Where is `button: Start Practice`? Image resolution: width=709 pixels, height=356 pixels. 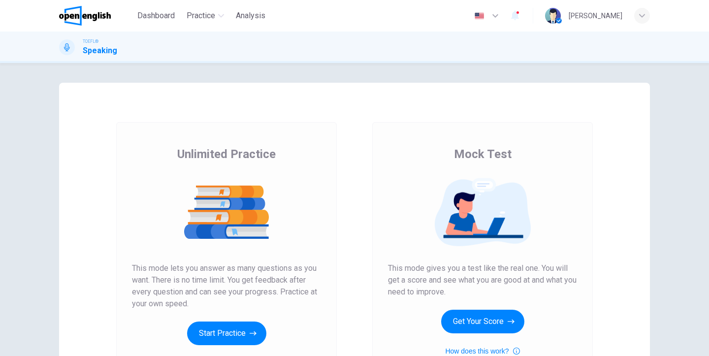 button: Start Practice is located at coordinates (226, 333).